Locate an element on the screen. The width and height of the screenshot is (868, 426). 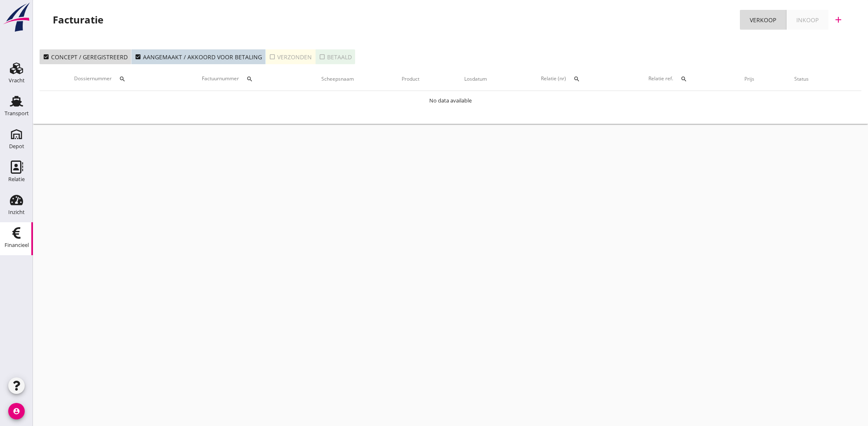
th: Relatie ref. is located at coordinates (671, 79).